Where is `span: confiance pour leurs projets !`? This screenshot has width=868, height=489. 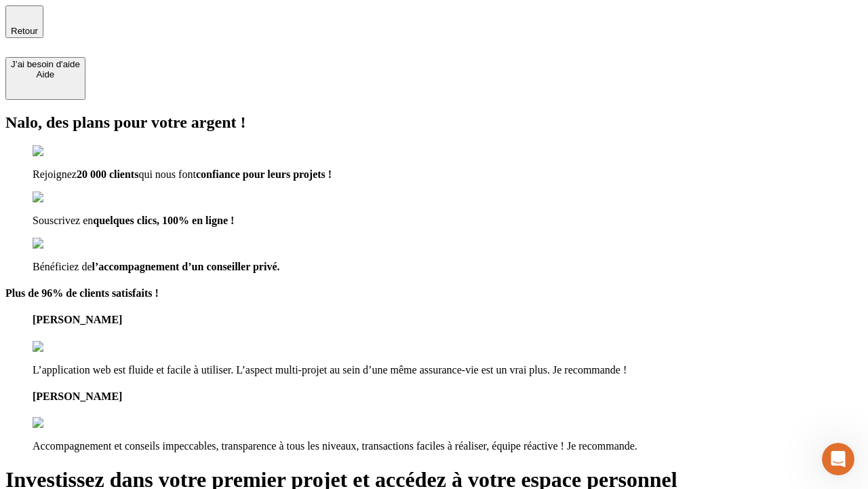
span: confiance pour leurs projets ! is located at coordinates (264, 174).